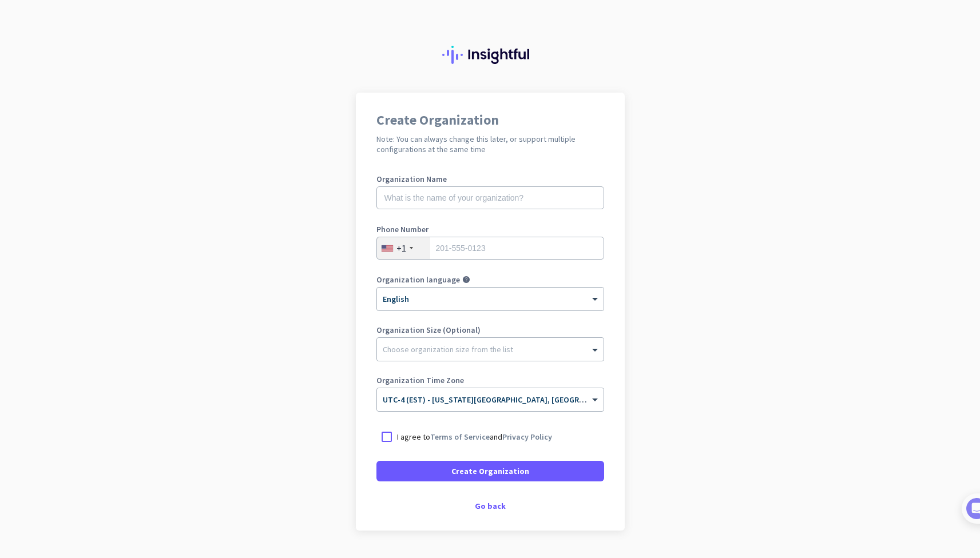 Image resolution: width=980 pixels, height=558 pixels. What do you see at coordinates (419, 280) in the screenshot?
I see `label: Organization language` at bounding box center [419, 280].